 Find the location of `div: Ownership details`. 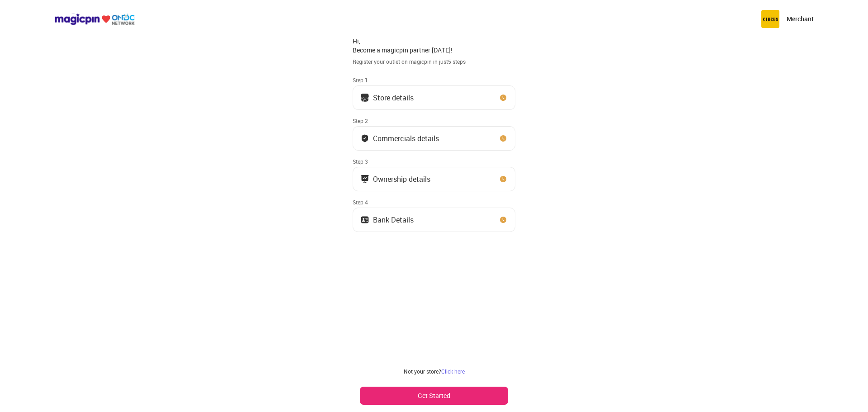

div: Ownership details is located at coordinates (402, 179).